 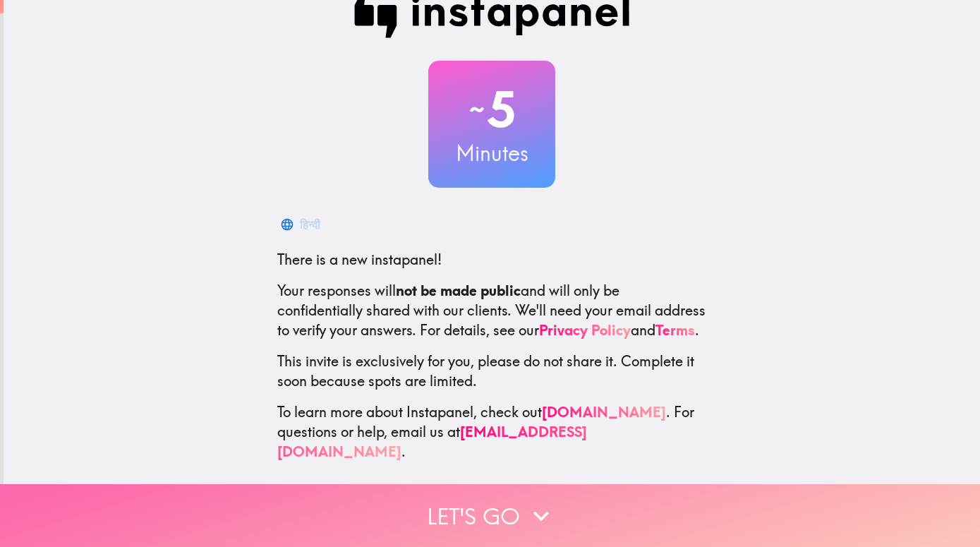 What do you see at coordinates (310, 224) in the screenshot?
I see `div: हिन्दी` at bounding box center [310, 224].